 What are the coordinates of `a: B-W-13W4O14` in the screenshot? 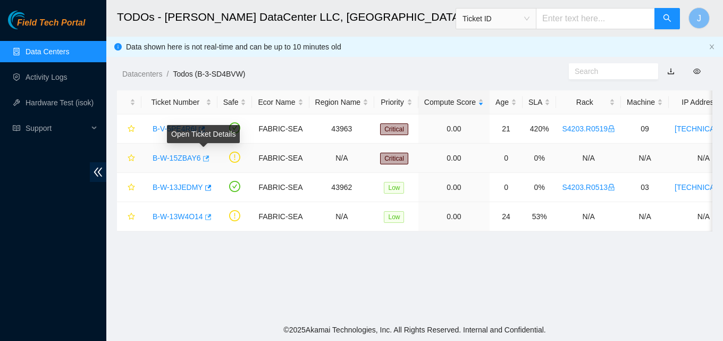 It's located at (178, 216).